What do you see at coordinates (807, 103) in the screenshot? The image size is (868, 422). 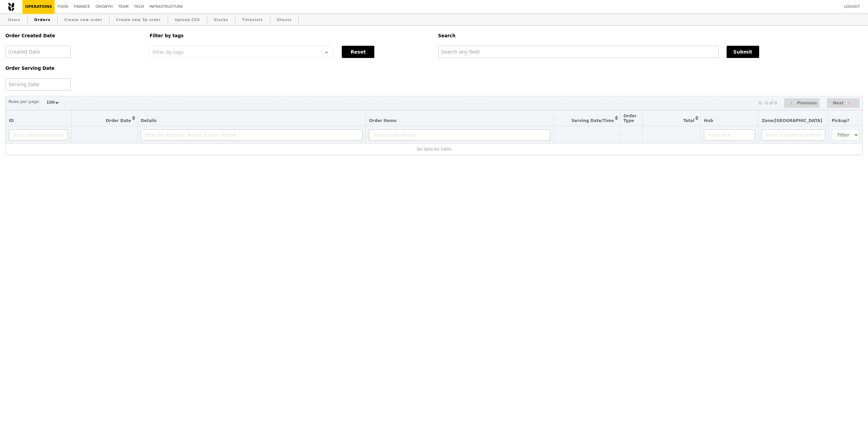 I see `span: Previous` at bounding box center [807, 103].